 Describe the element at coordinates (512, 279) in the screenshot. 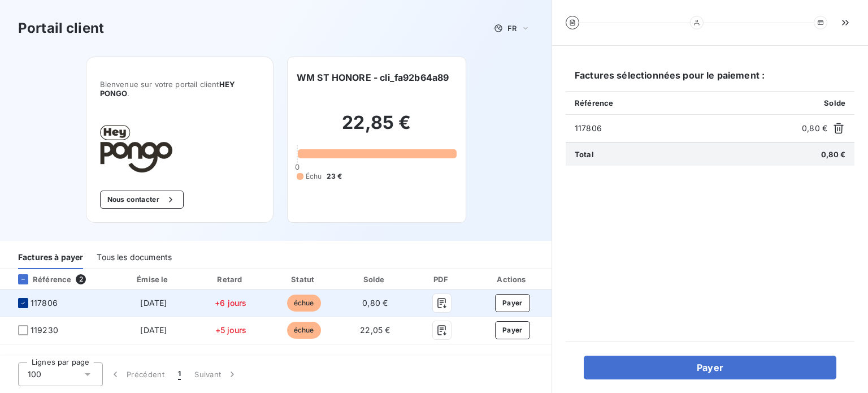

I see `div: Actions` at that location.